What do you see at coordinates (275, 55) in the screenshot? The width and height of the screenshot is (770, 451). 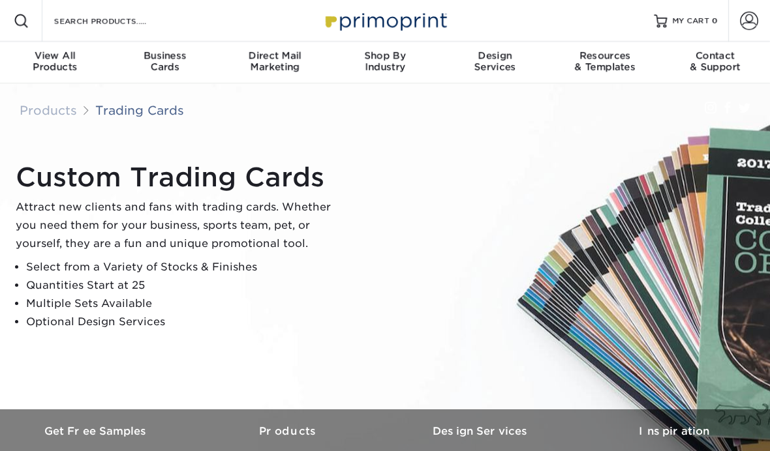 I see `span: Direct Mail` at bounding box center [275, 55].